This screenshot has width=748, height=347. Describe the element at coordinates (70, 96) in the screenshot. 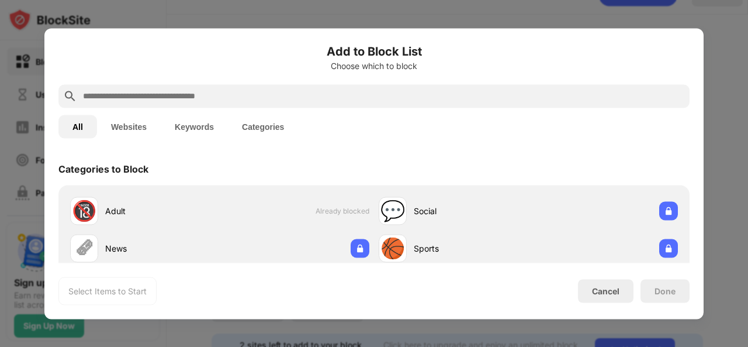

I see `img: search.svg` at that location.